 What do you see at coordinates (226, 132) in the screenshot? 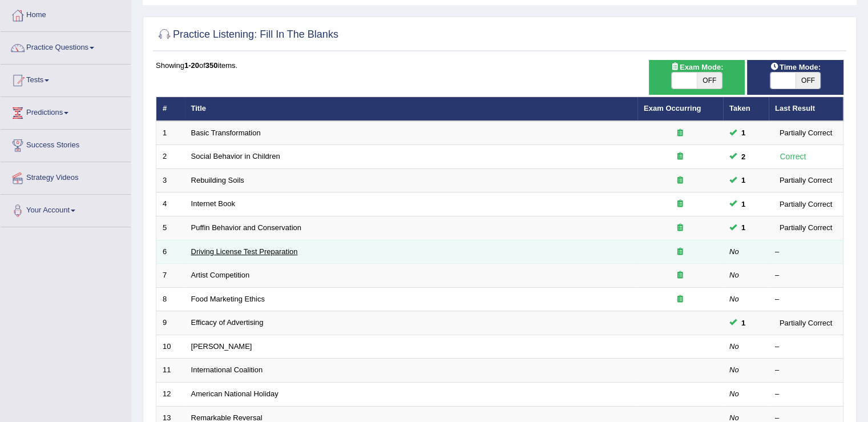
I see `a: Basic Transformation` at bounding box center [226, 132].